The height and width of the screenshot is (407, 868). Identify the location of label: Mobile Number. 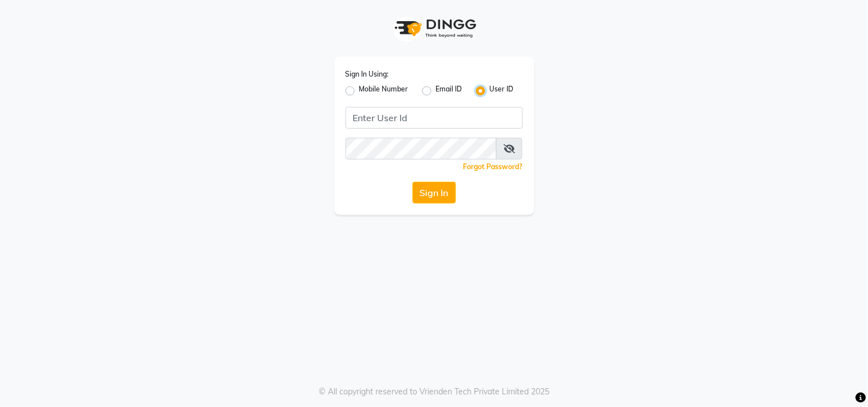
(384, 91).